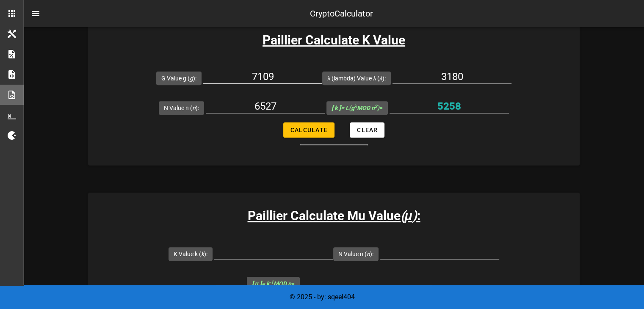 The image size is (644, 309). I want to click on label: G Value g ( ):, so click(179, 78).